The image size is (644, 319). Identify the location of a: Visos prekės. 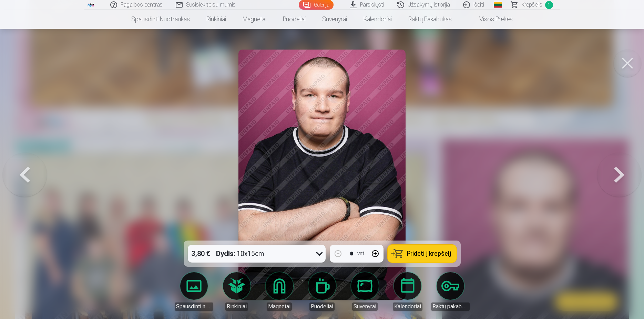
(490, 20).